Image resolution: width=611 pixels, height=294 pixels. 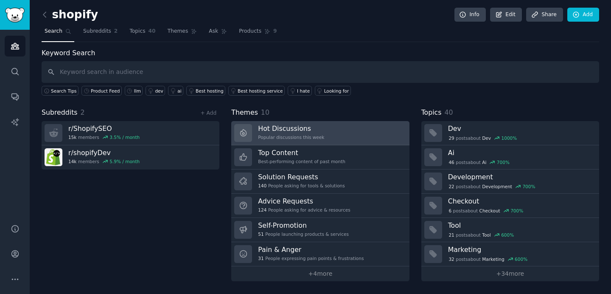 I want to click on a: dev, so click(x=155, y=90).